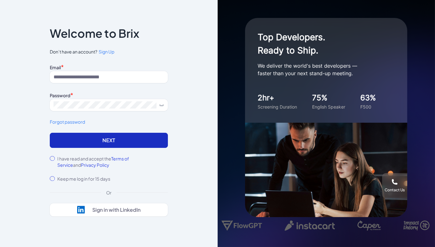 Image resolution: width=435 pixels, height=247 pixels. What do you see at coordinates (106, 52) in the screenshot?
I see `a: Sign Up` at bounding box center [106, 52].